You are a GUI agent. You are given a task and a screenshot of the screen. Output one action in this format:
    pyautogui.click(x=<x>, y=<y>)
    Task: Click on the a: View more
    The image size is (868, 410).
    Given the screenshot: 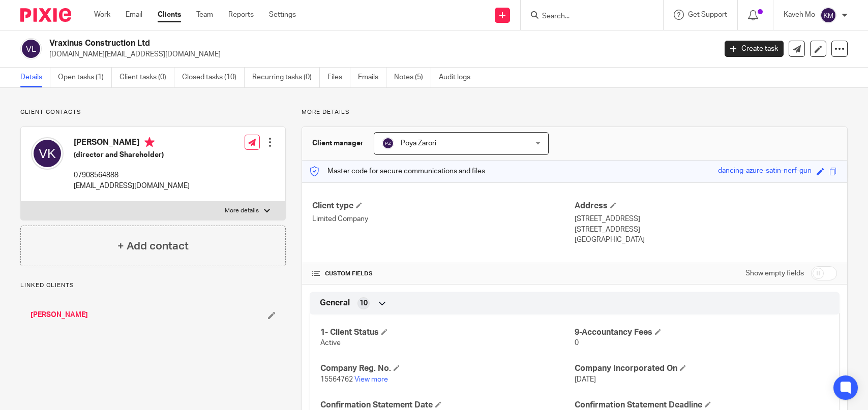 What is the action you would take?
    pyautogui.click(x=371, y=380)
    